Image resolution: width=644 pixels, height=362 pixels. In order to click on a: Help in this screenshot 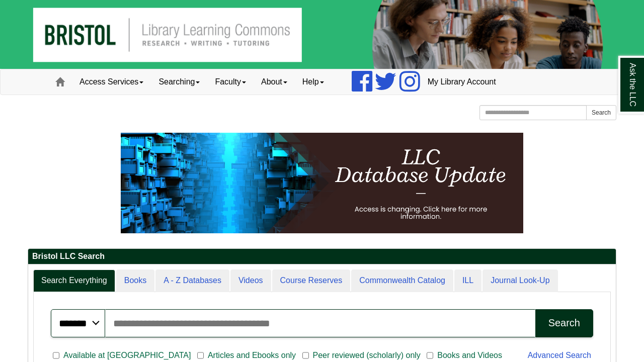, I will do `click(313, 82)`.